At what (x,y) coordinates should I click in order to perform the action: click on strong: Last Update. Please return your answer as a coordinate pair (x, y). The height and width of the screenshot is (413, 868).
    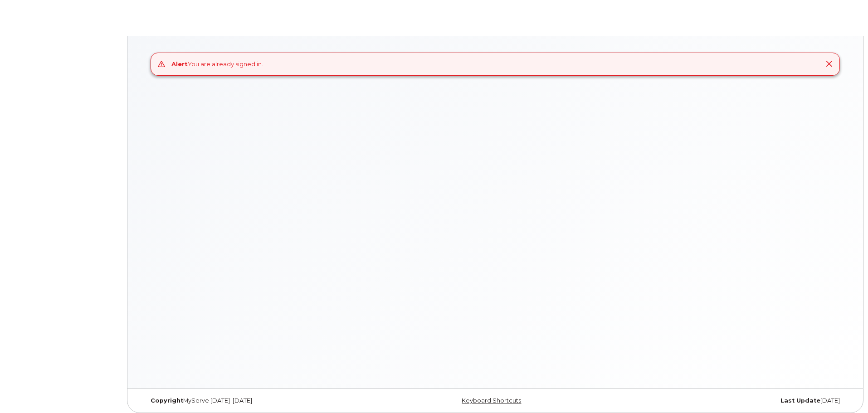
    Looking at the image, I should click on (800, 400).